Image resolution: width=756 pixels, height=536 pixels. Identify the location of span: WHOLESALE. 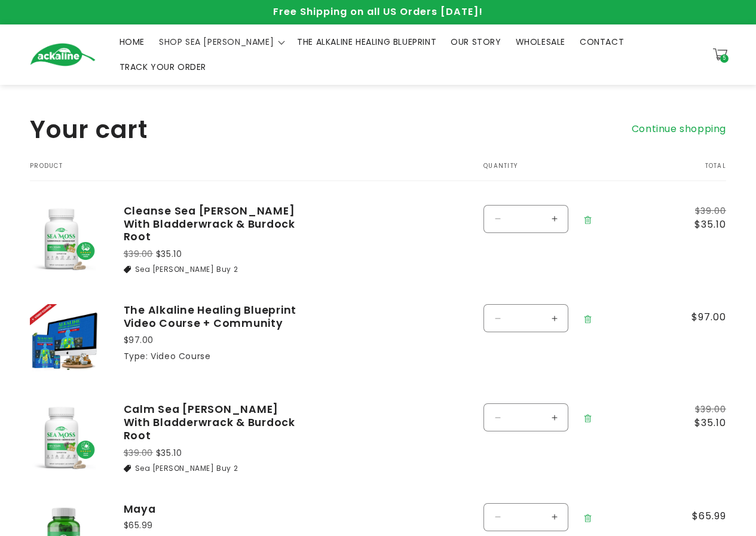
(541, 42).